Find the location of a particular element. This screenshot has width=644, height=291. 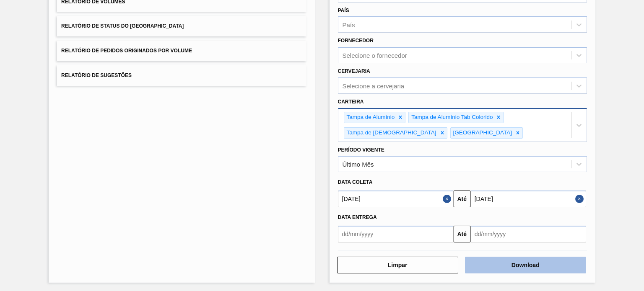

button: Limpar is located at coordinates (398, 265).